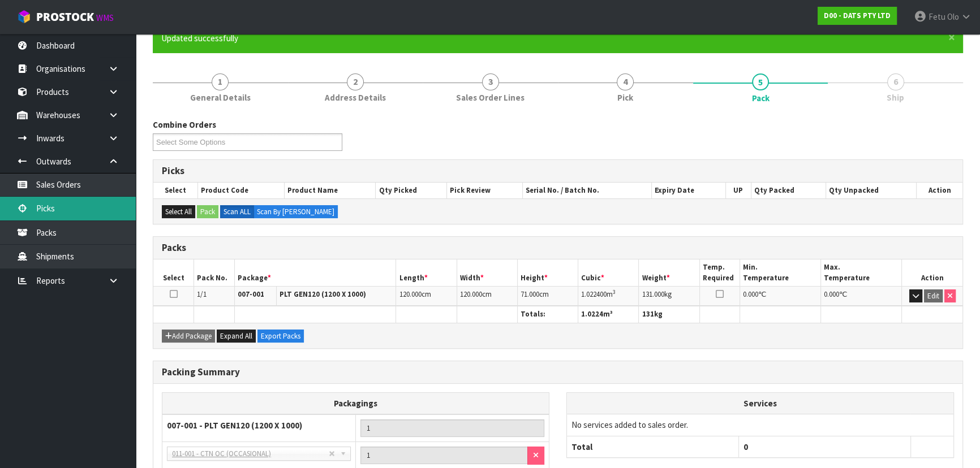  Describe the element at coordinates (558, 171) in the screenshot. I see `h3: Picks` at that location.